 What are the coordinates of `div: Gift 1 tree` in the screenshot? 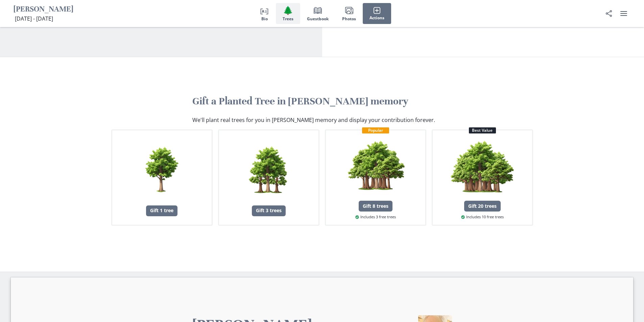 It's located at (162, 211).